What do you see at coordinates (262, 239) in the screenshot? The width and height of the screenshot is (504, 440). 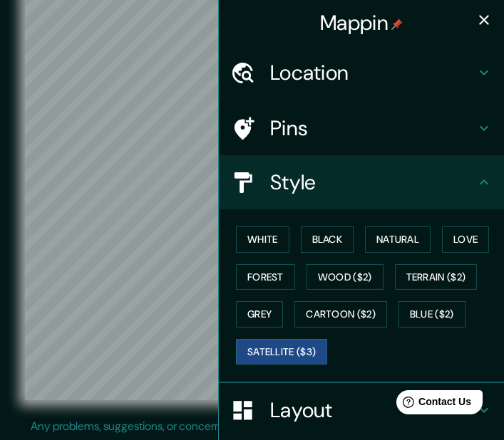 I see `button: White` at bounding box center [262, 239].